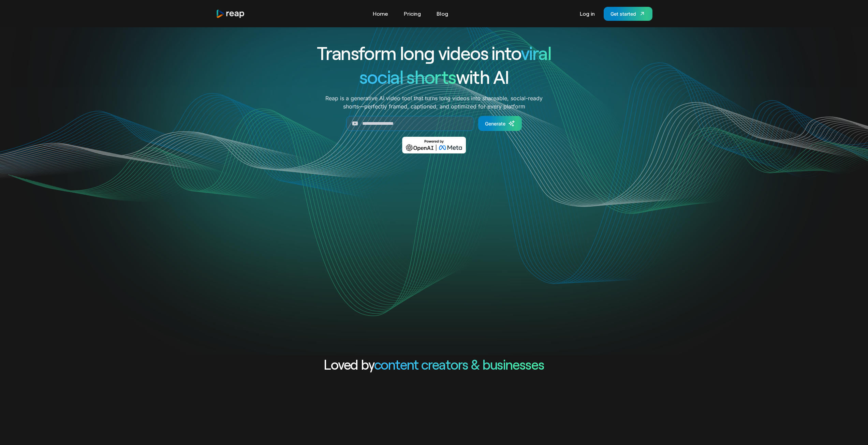 Image resolution: width=868 pixels, height=445 pixels. Describe the element at coordinates (407, 77) in the screenshot. I see `span: social shorts` at that location.